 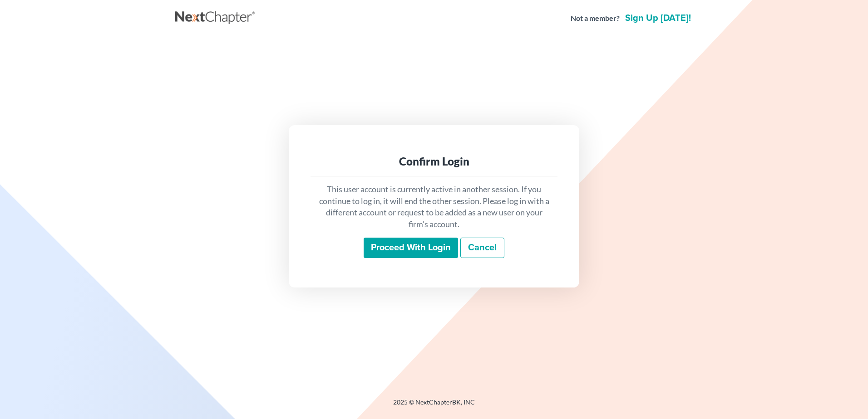 What do you see at coordinates (482, 248) in the screenshot?
I see `a: Cancel` at bounding box center [482, 248].